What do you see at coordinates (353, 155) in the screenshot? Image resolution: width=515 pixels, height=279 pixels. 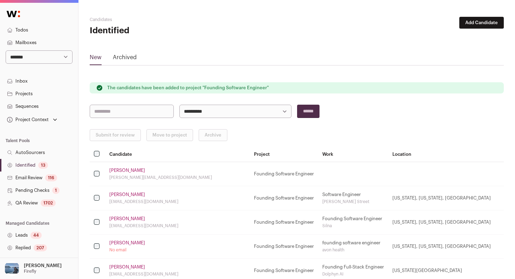 I see `th: Work` at bounding box center [353, 155].